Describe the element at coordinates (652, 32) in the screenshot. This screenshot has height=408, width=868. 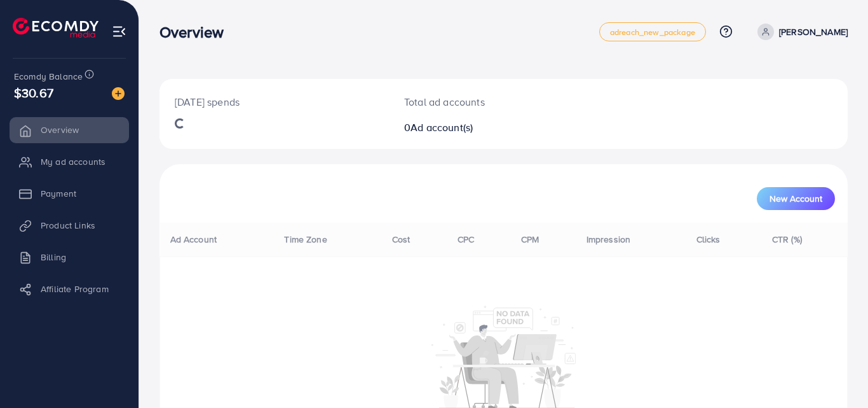
I see `span: adreach_new_package` at that location.